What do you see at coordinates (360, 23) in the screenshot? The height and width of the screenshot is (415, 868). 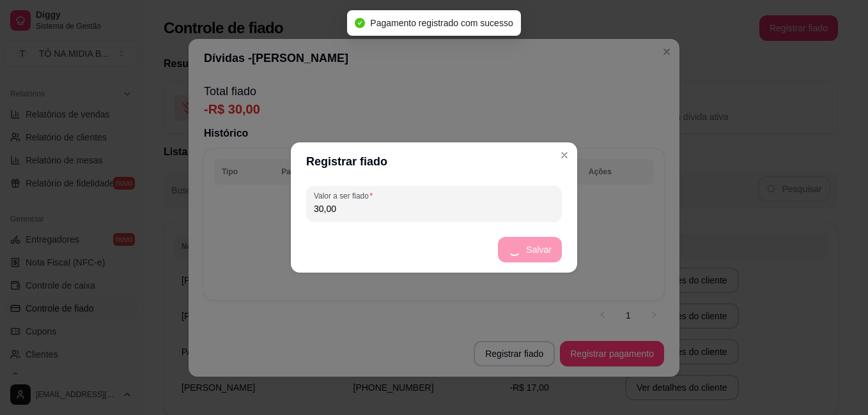 I see `span: check-circle` at bounding box center [360, 23].